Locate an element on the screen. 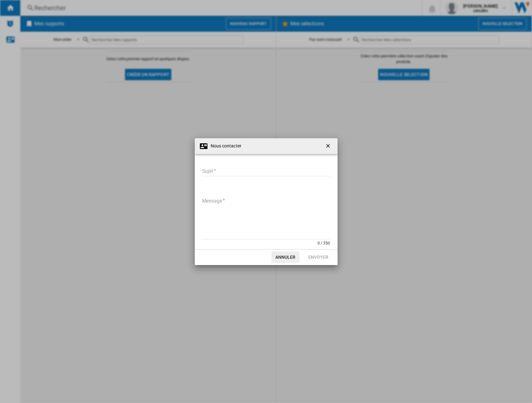 Image resolution: width=532 pixels, height=403 pixels. div: 0 / 350 is located at coordinates (324, 242).